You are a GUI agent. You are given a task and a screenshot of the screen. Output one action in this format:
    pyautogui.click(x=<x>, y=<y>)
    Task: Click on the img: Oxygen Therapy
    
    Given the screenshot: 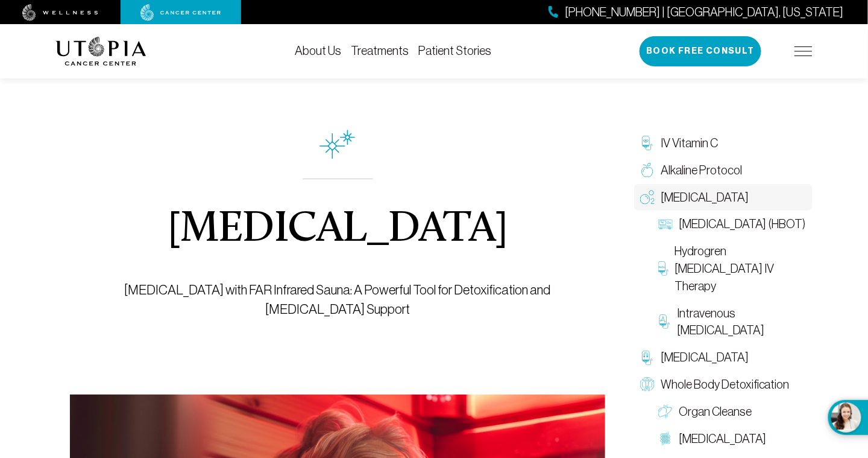 What is the action you would take?
    pyautogui.click(x=648, y=197)
    